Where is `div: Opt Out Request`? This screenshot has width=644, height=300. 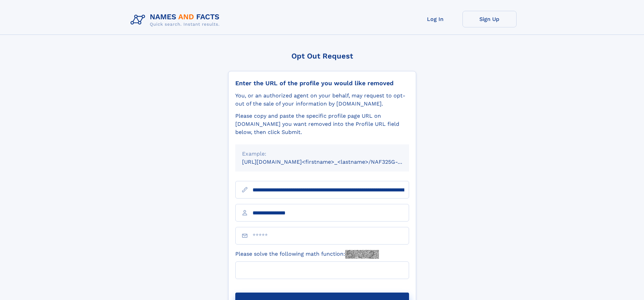 div: Opt Out Request is located at coordinates (322, 56).